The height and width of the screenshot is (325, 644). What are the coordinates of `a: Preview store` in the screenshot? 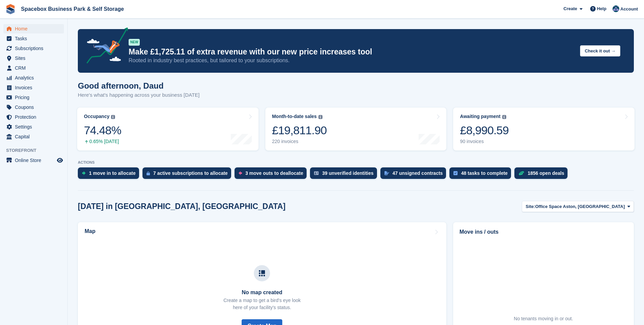 It's located at (60, 161).